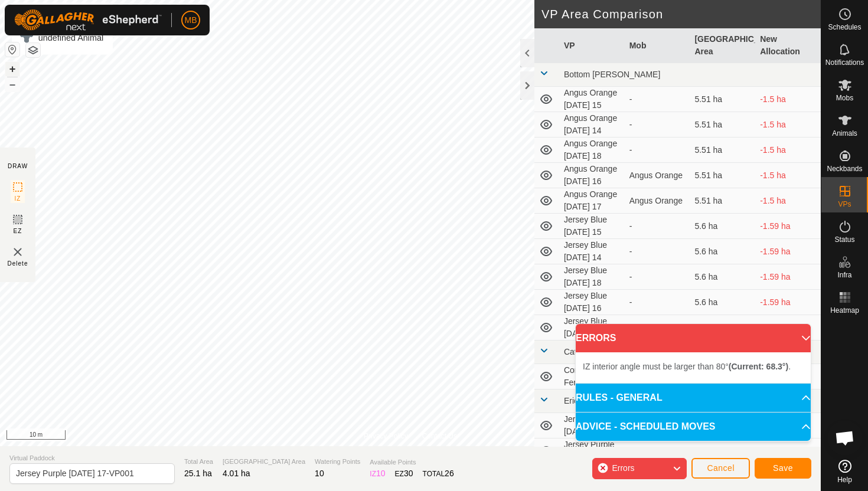  I want to click on span: Mobs, so click(845, 98).